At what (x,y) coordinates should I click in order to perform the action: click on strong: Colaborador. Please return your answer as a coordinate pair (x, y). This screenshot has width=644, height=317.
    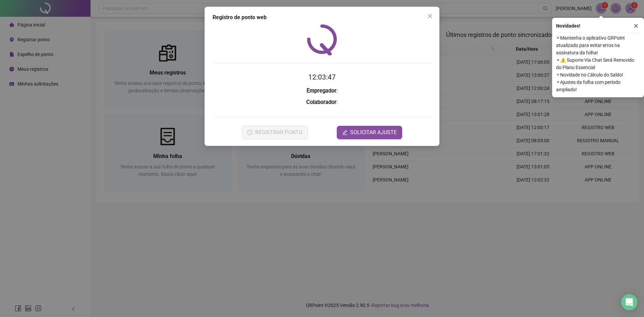
    Looking at the image, I should click on (321, 102).